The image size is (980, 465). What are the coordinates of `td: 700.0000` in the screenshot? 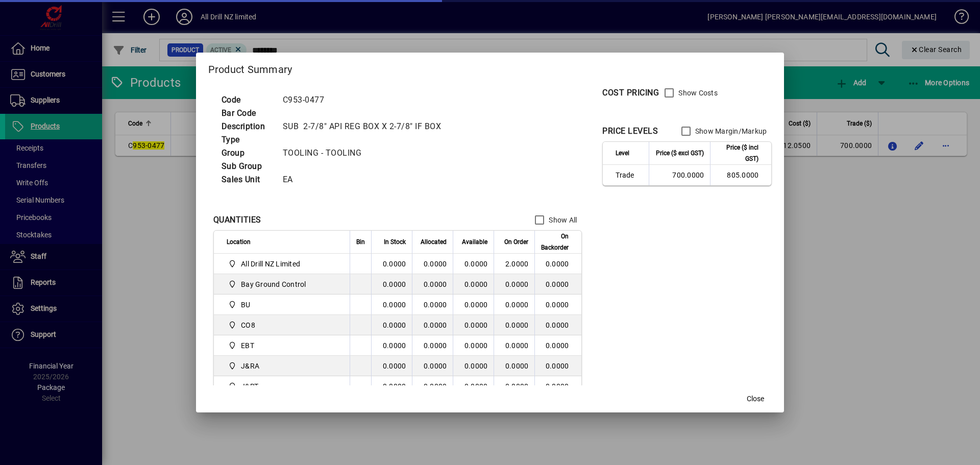 It's located at (680, 175).